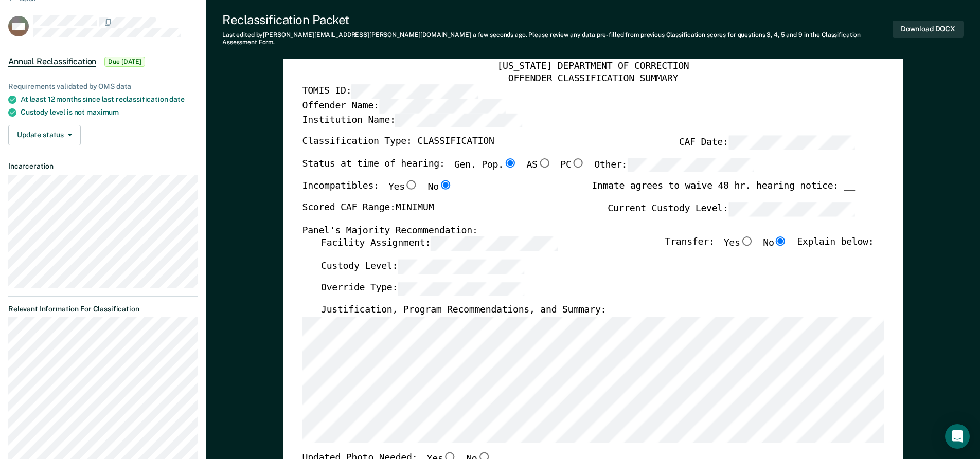 Image resolution: width=980 pixels, height=459 pixels. I want to click on input: AS, so click(544, 162).